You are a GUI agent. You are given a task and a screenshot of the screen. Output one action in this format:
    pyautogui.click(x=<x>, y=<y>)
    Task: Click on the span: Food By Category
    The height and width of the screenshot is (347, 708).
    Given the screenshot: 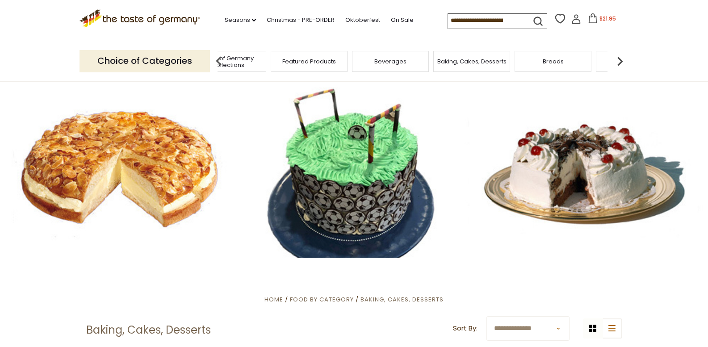 What is the action you would take?
    pyautogui.click(x=322, y=299)
    